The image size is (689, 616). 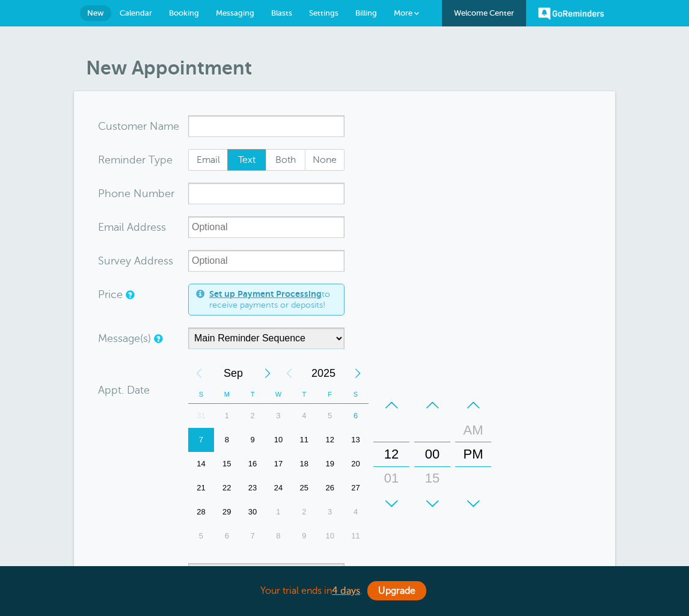 I want to click on div: 7, so click(x=253, y=536).